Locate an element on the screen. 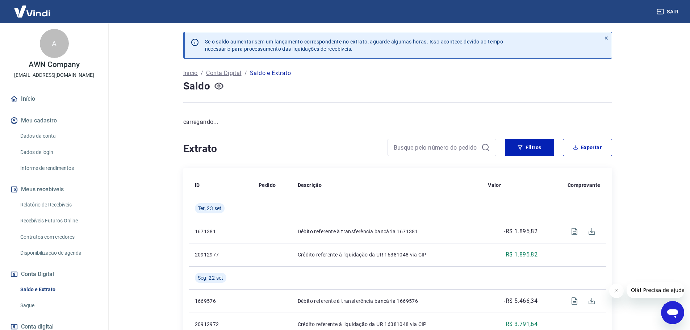 The image size is (690, 330). p: Comprovante is located at coordinates (584, 185).